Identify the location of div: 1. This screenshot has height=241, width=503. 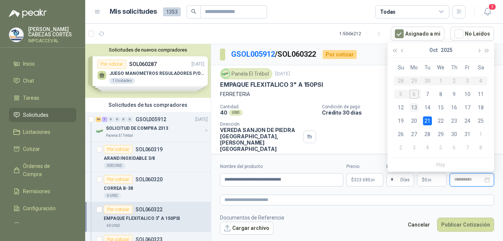
(481, 134).